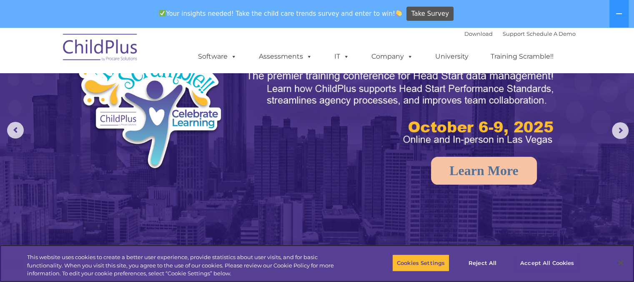  I want to click on a: Company, so click(392, 57).